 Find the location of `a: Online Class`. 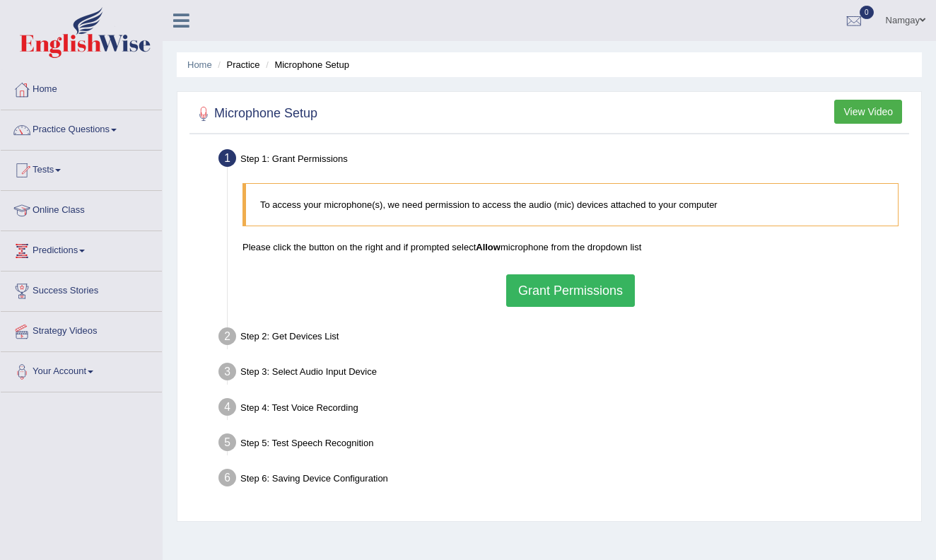

a: Online Class is located at coordinates (81, 208).